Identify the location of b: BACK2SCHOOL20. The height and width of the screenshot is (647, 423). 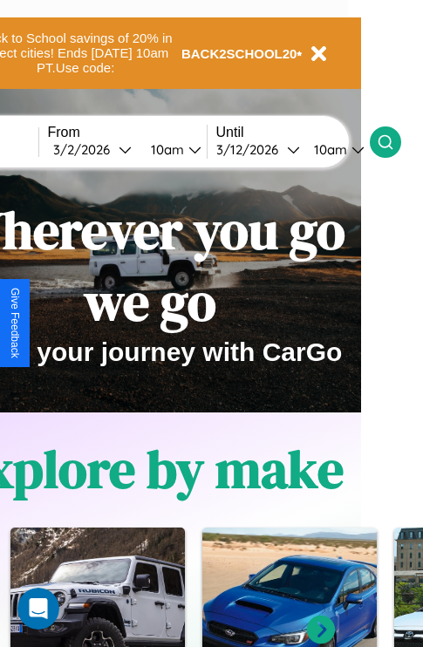
(239, 53).